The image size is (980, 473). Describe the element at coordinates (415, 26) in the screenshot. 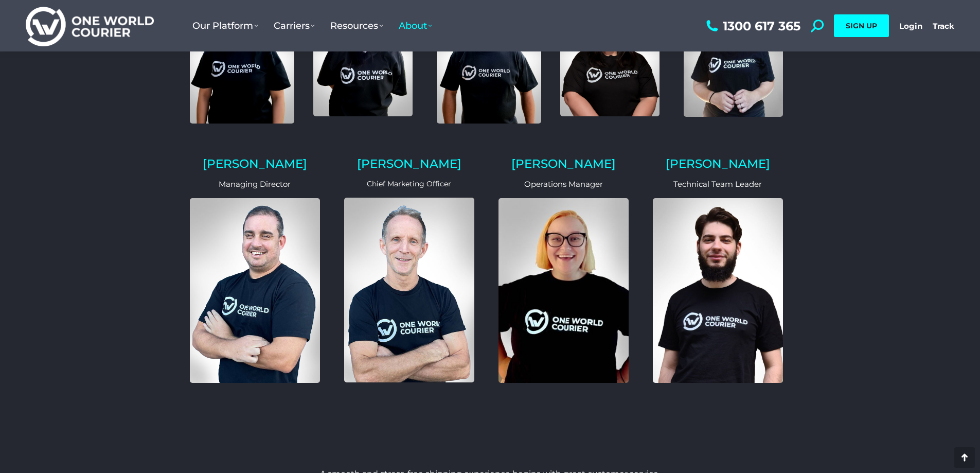

I see `a: About` at that location.